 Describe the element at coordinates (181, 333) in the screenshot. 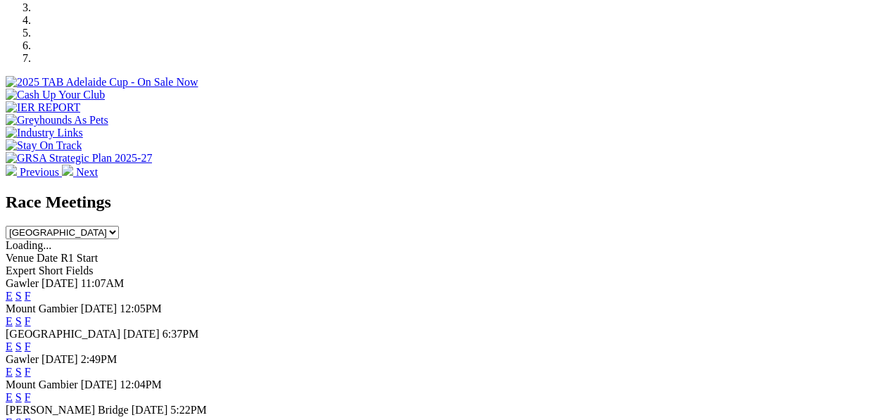

I see `span: 6:37PM` at that location.